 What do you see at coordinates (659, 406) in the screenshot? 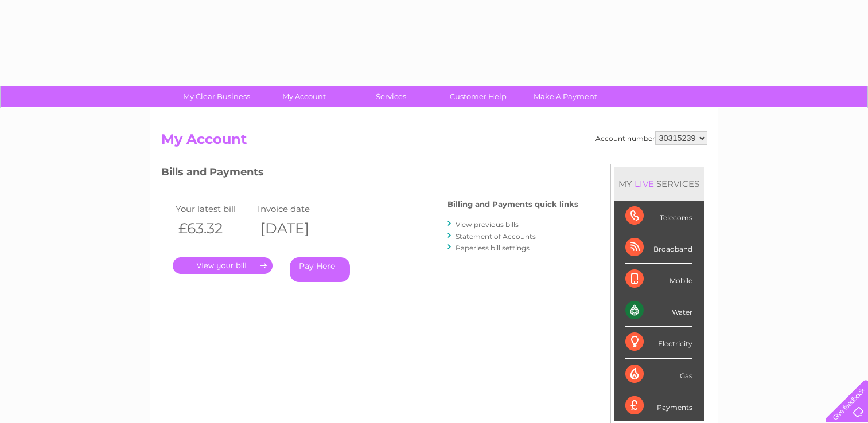
I see `div: Payments` at bounding box center [659, 406].